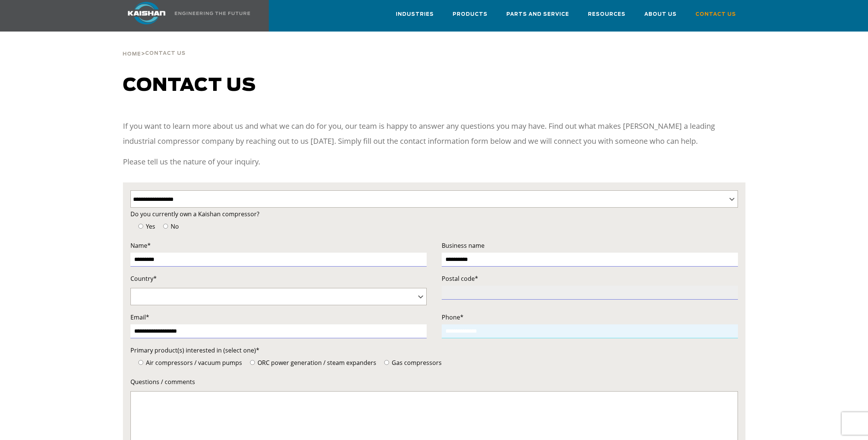  Describe the element at coordinates (606, 18) in the screenshot. I see `a: Resources` at that location.